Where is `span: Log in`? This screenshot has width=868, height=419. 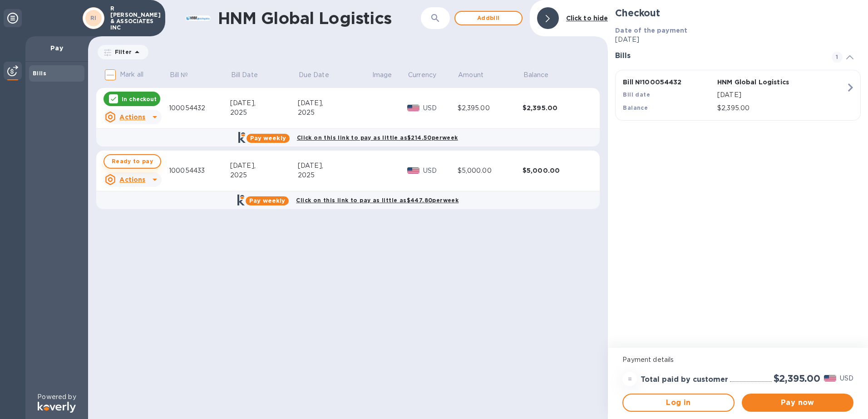 span: Log in is located at coordinates (679, 403).